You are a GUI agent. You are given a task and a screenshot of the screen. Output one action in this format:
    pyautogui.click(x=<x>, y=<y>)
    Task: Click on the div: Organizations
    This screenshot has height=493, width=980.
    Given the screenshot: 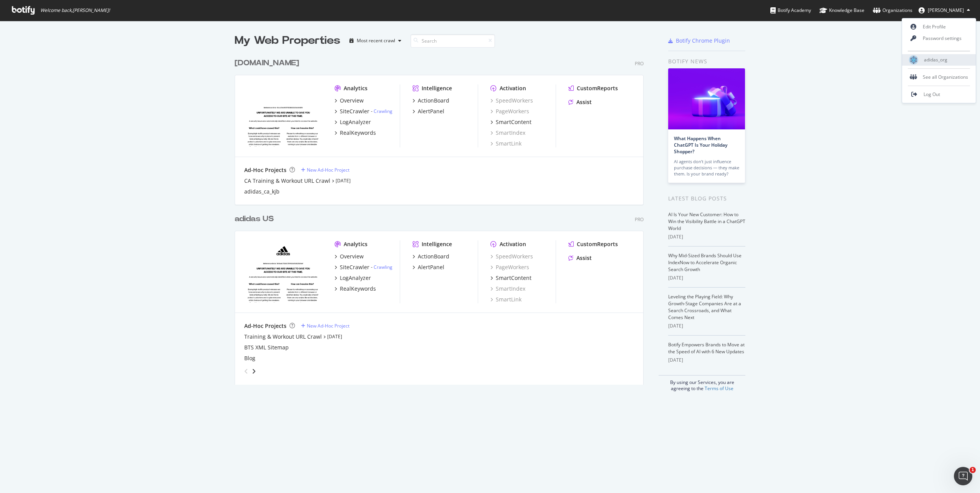 What is the action you would take?
    pyautogui.click(x=892, y=10)
    